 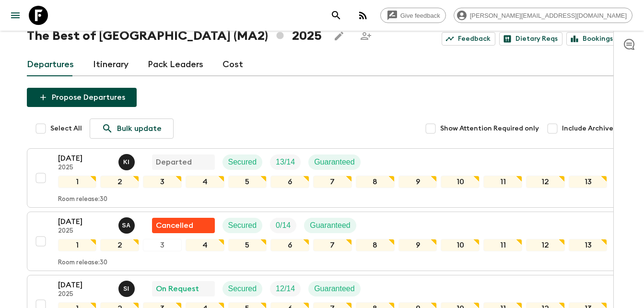 What do you see at coordinates (285, 162) in the screenshot?
I see `p: 13 / 14` at bounding box center [285, 162].